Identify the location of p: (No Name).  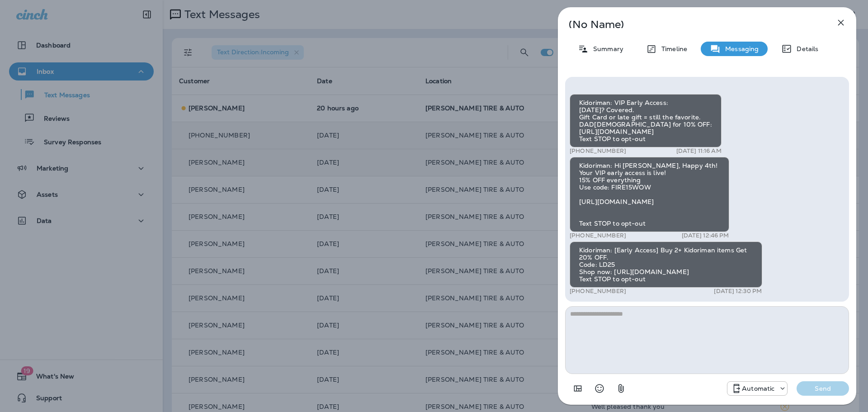
(692, 24).